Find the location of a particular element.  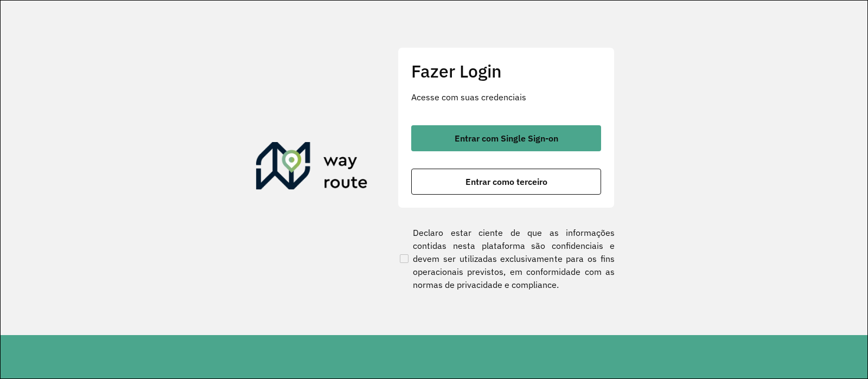

p: Acesse com suas credenciais is located at coordinates (507, 97).